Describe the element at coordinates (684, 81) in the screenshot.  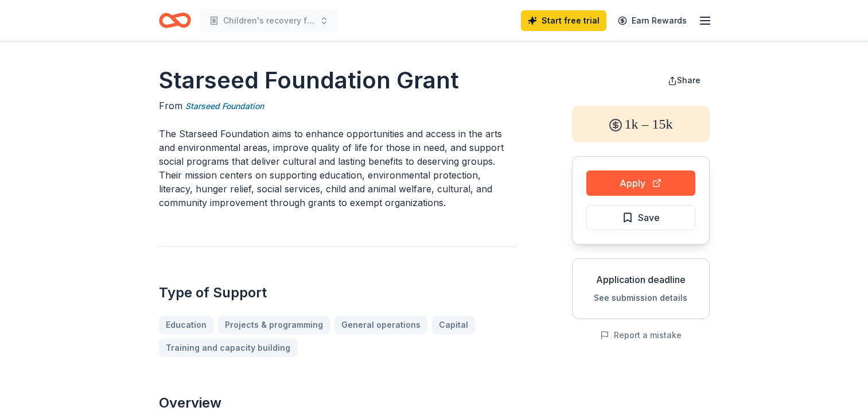
I see `button: Share` at that location.